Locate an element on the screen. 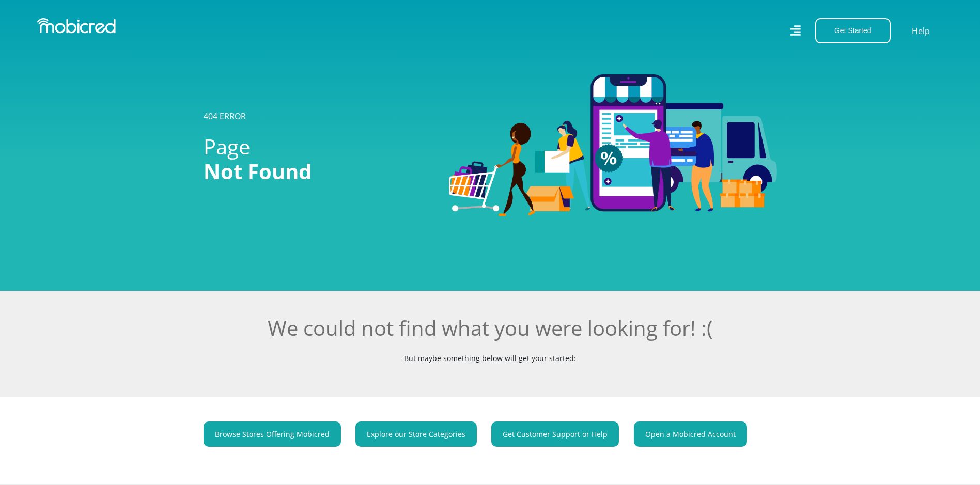 This screenshot has height=485, width=980. img: Categories is located at coordinates (613, 145).